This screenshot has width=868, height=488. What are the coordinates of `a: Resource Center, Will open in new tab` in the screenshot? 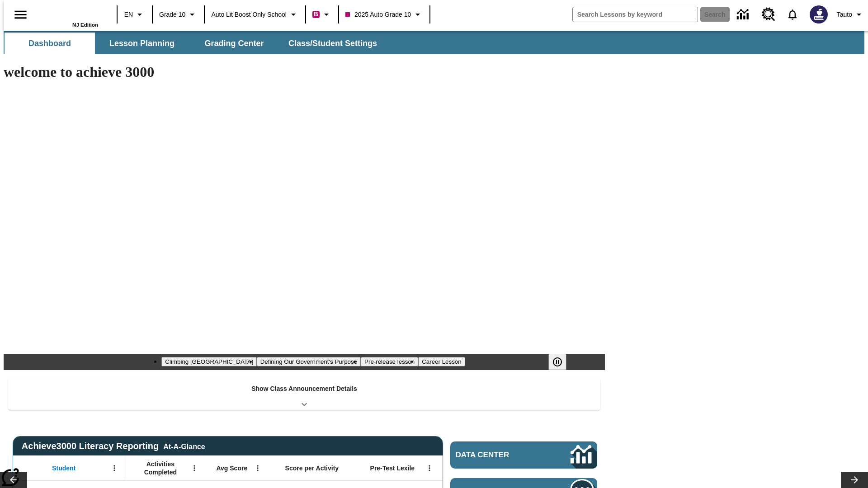 It's located at (769, 14).